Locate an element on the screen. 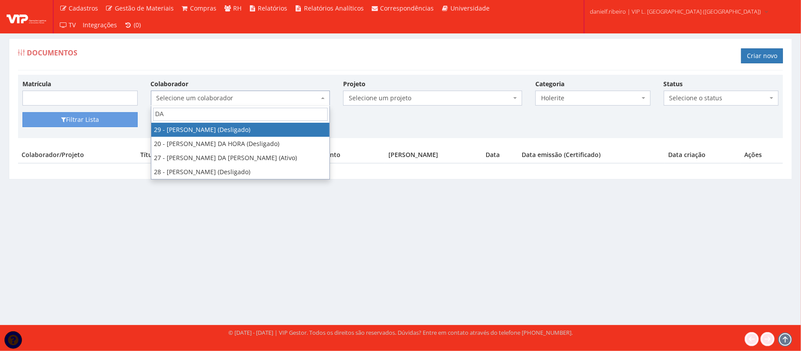  label: Status is located at coordinates (673, 84).